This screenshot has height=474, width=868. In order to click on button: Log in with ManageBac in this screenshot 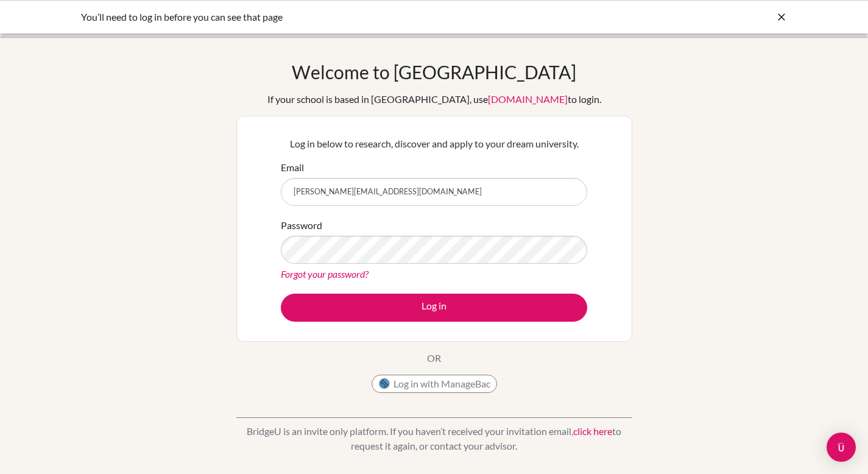, I will do `click(434, 384)`.